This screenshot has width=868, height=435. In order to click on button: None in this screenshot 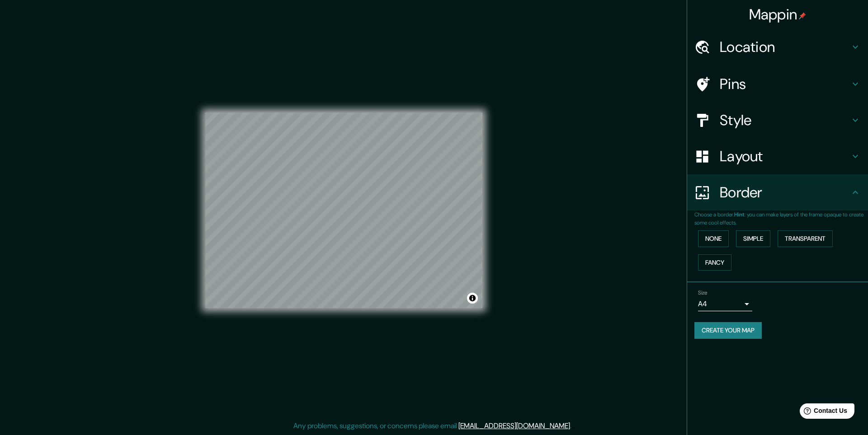, I will do `click(713, 239)`.